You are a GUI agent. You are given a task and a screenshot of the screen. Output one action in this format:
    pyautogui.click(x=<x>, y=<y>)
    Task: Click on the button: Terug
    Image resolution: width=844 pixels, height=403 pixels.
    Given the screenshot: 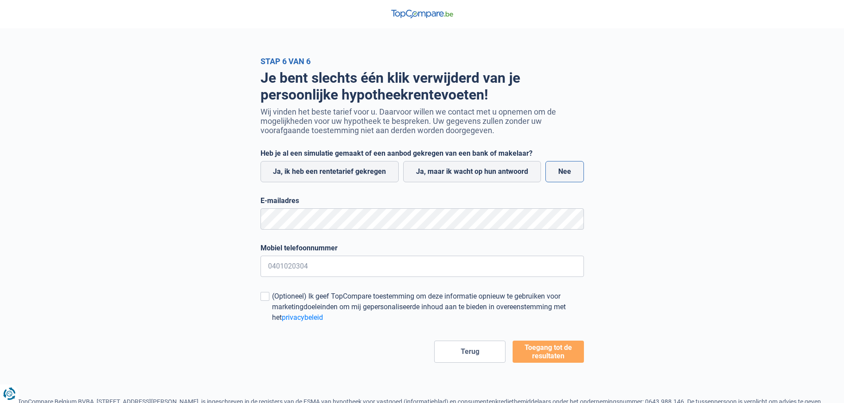 What is the action you would take?
    pyautogui.click(x=469, y=352)
    